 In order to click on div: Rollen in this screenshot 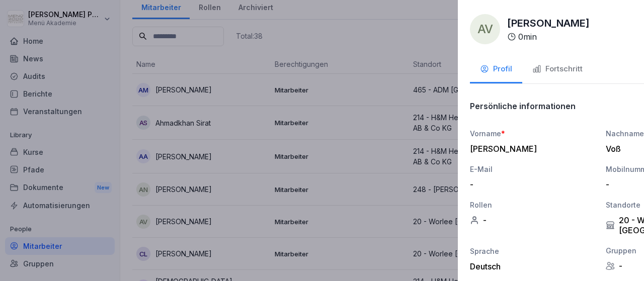, I will do `click(533, 205)`.